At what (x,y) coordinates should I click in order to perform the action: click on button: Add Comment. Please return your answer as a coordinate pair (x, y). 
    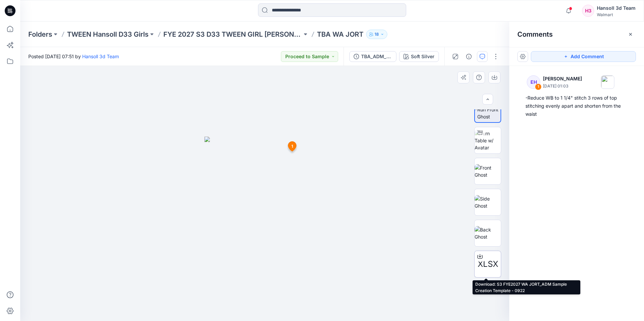
    Looking at the image, I should click on (583, 56).